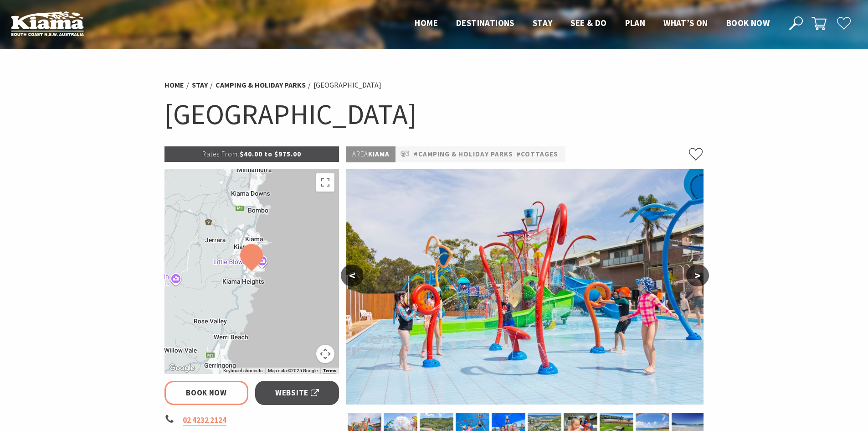 This screenshot has width=868, height=431. I want to click on img: Sunny's Aquaventure Park at BIG4 Easts Beach Kiama Holiday Park, so click(525, 287).